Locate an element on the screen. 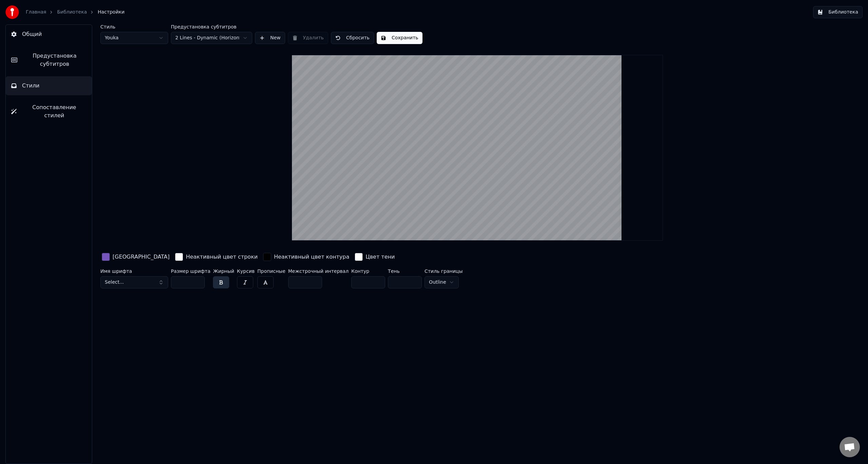  label: Контур is located at coordinates (368, 271).